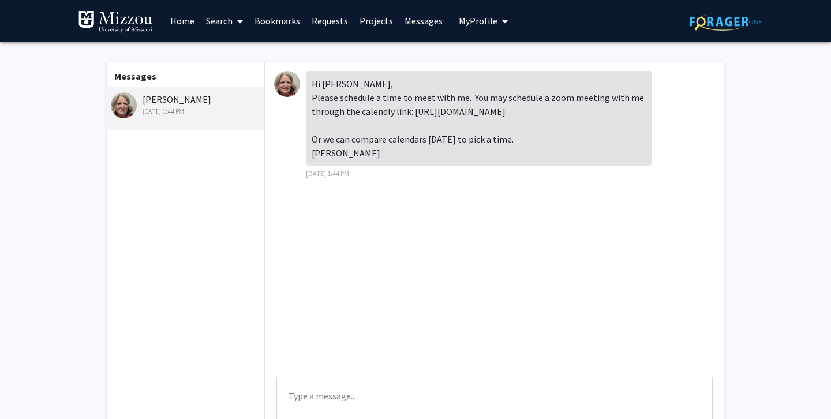  What do you see at coordinates (423, 21) in the screenshot?
I see `a: Messages` at bounding box center [423, 21].